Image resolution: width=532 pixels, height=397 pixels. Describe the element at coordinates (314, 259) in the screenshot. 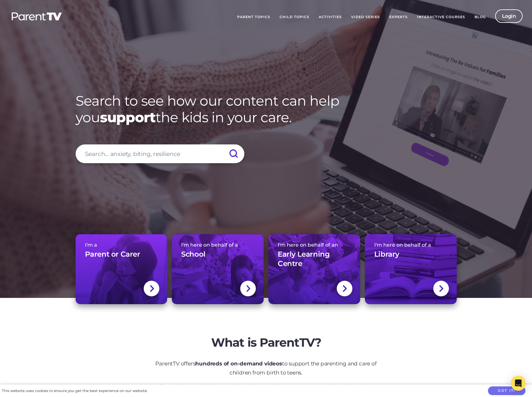

I see `h3: Early Learning Centre` at that location.